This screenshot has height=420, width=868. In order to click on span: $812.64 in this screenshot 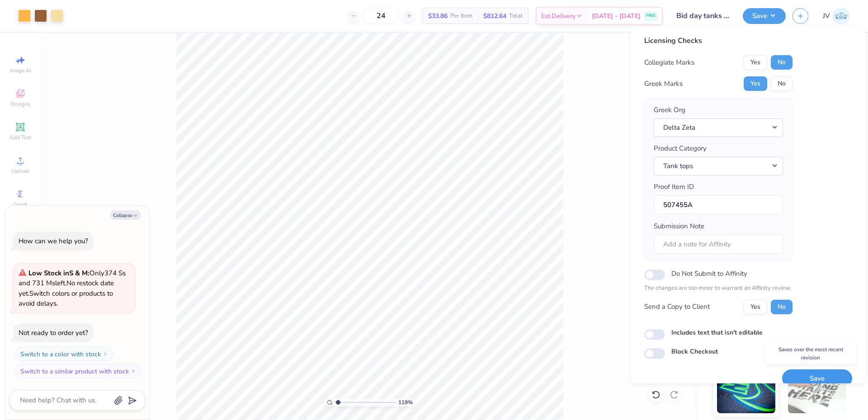, I will do `click(494, 16)`.